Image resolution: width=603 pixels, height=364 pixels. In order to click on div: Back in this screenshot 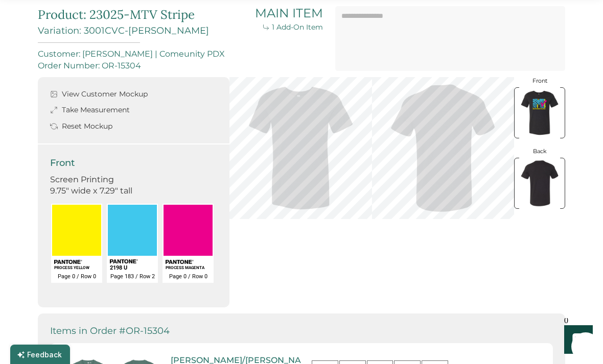, I will do `click(539, 151)`.